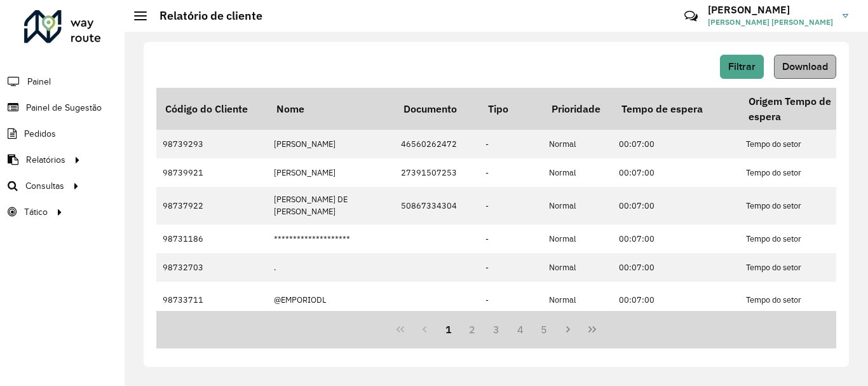 The width and height of the screenshot is (868, 386). I want to click on span: Download, so click(805, 66).